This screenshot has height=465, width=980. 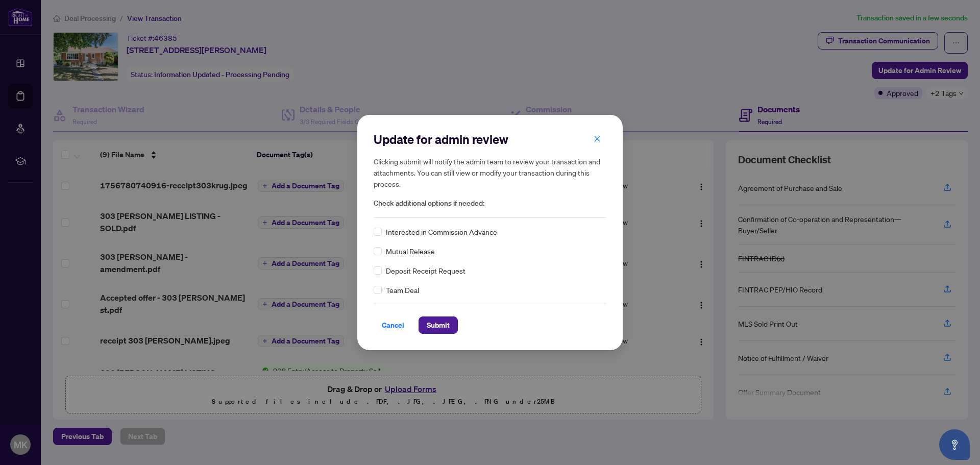 What do you see at coordinates (442, 231) in the screenshot?
I see `span: Interested in Commission Advance` at bounding box center [442, 231].